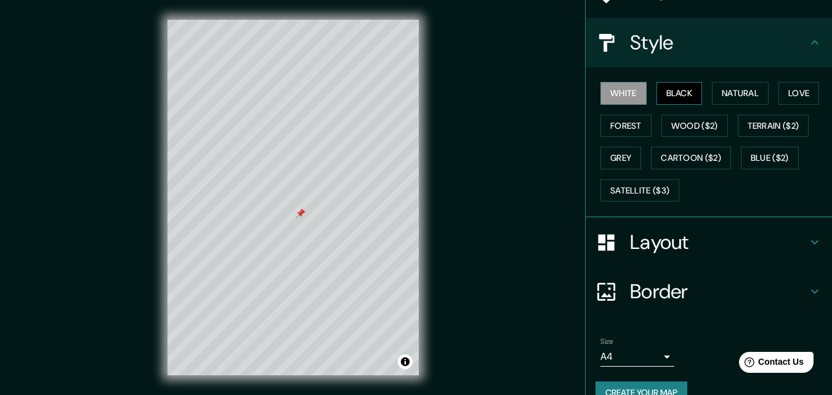 Image resolution: width=832 pixels, height=395 pixels. Describe the element at coordinates (695, 126) in the screenshot. I see `button: Wood ($2)` at that location.